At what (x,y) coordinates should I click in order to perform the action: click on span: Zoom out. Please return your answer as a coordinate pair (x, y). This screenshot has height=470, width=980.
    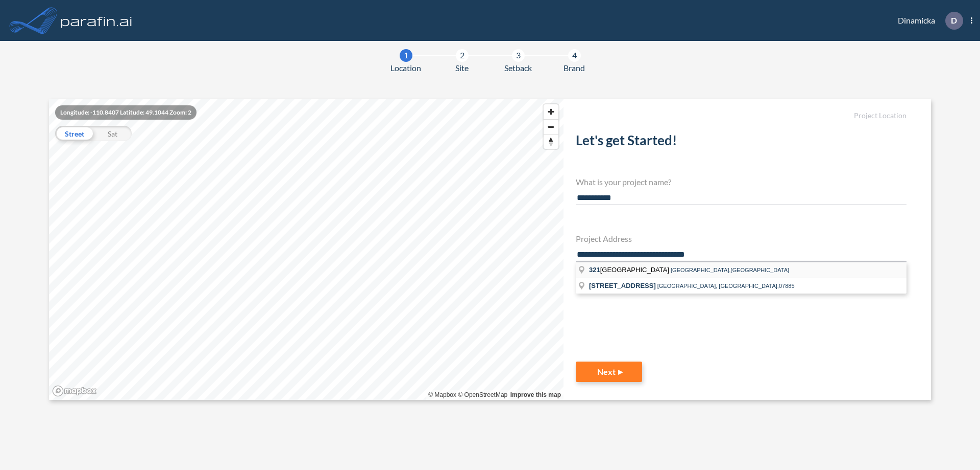
    Looking at the image, I should click on (551, 127).